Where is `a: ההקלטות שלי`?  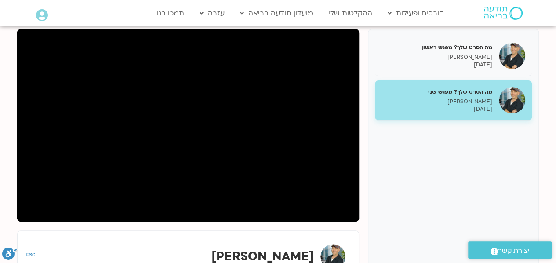
a: ההקלטות שלי is located at coordinates (351, 13).